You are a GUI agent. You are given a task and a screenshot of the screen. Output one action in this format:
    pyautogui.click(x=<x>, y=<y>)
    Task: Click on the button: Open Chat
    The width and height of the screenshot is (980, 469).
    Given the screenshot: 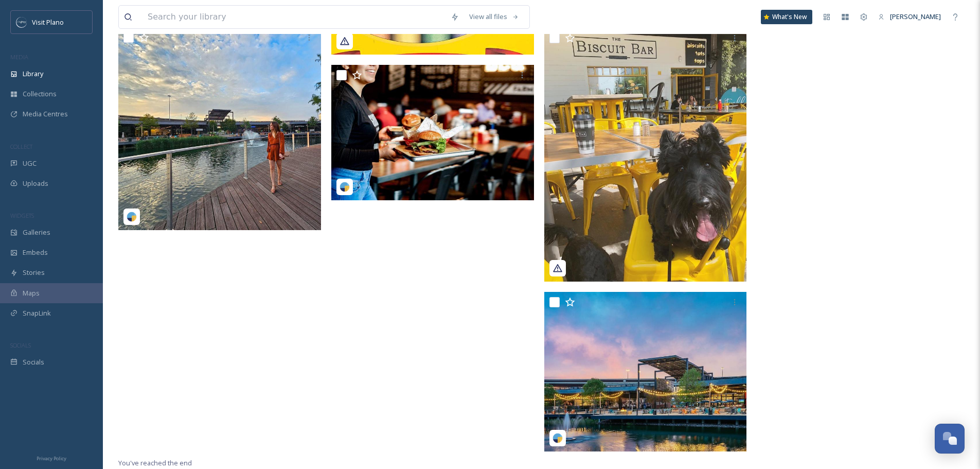 What is the action you would take?
    pyautogui.click(x=950, y=438)
    